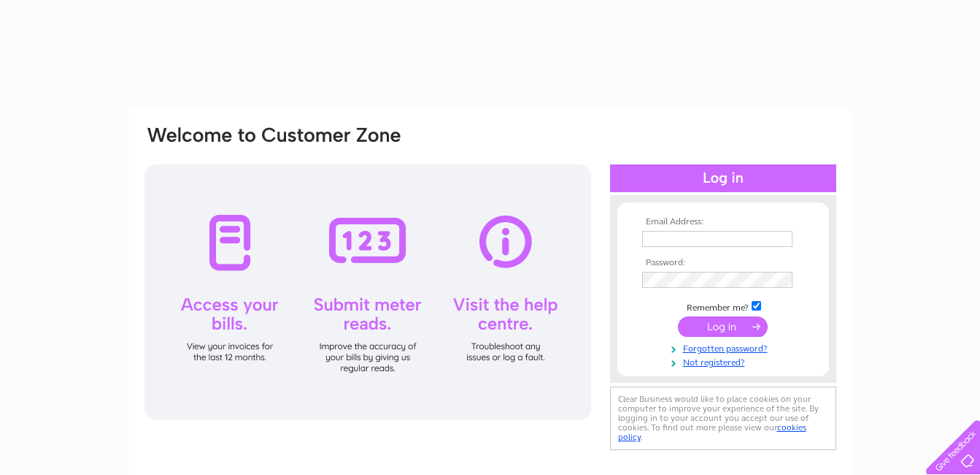 The width and height of the screenshot is (980, 475). What do you see at coordinates (723, 262) in the screenshot?
I see `th: Password:` at bounding box center [723, 262].